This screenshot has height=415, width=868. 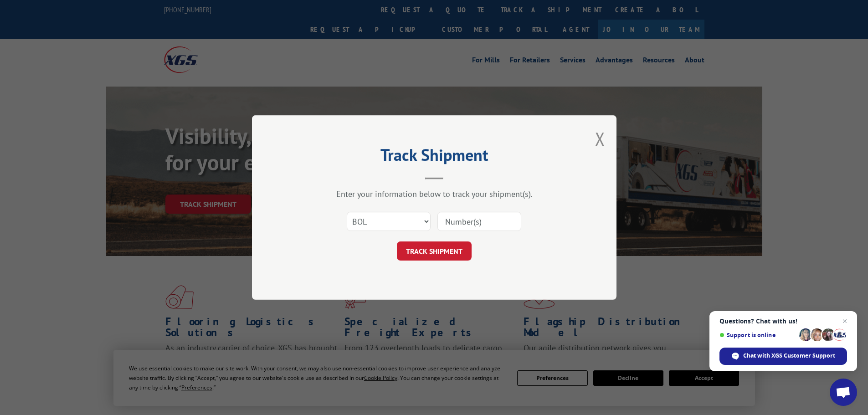 What do you see at coordinates (434, 194) in the screenshot?
I see `div: Enter your information below to track your shipment(s).` at bounding box center [434, 194].